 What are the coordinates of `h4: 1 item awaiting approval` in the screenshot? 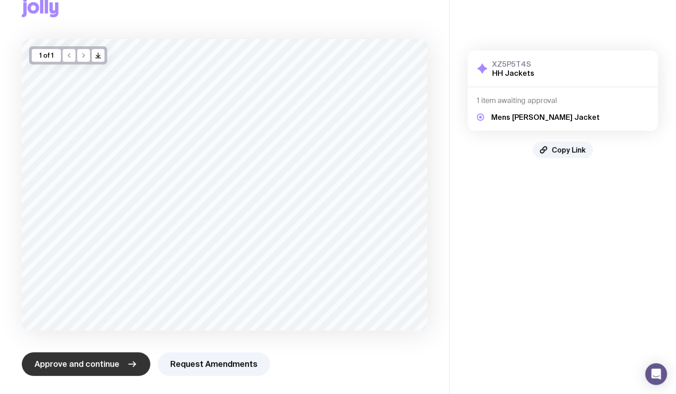 It's located at (563, 101).